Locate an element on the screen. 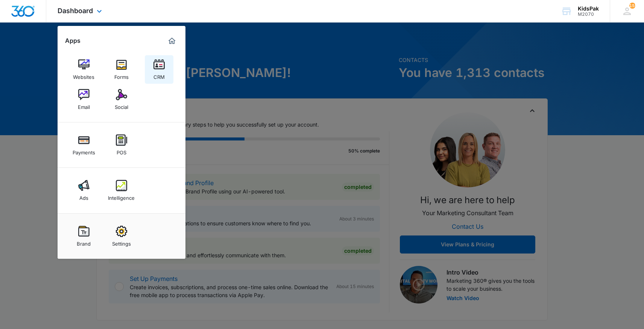  a: Brand is located at coordinates (84, 237).